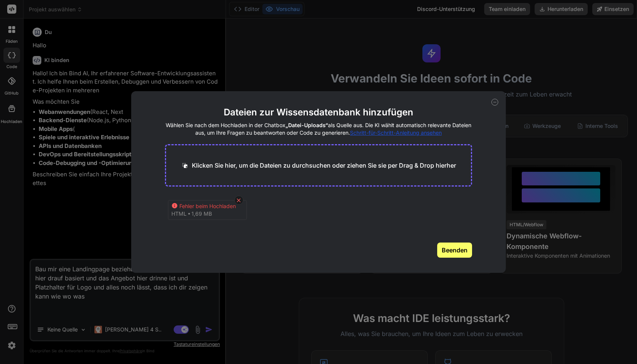  Describe the element at coordinates (318, 112) in the screenshot. I see `font: Dateien zur Wissensdatenbank hinzufügen` at that location.